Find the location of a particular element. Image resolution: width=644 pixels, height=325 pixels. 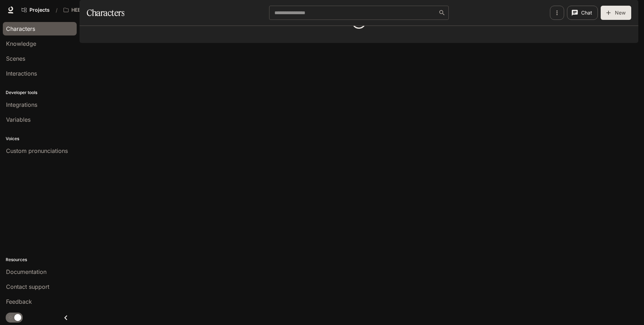

span: Projects is located at coordinates (39, 10).